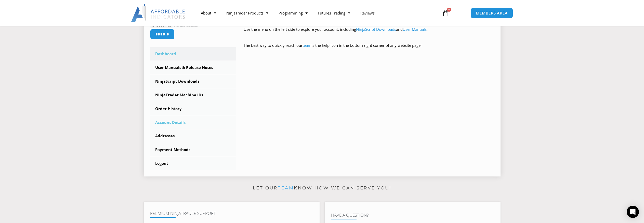  I want to click on a: NinjaTrader Machine IDs, so click(193, 95).